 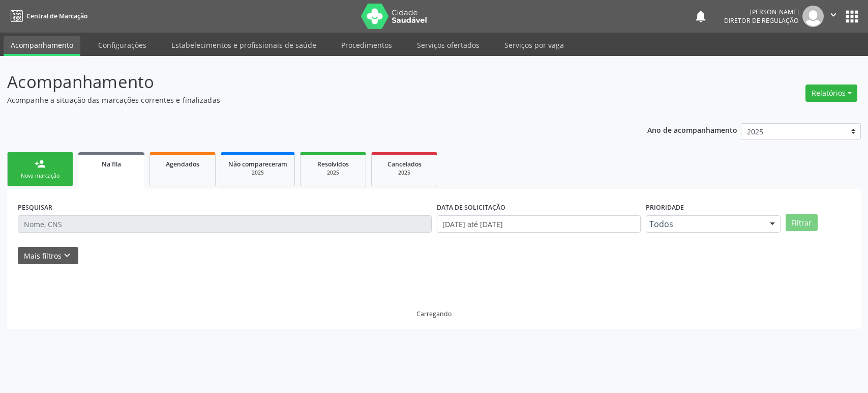 I want to click on i: keyboard_arrow_down, so click(x=67, y=255).